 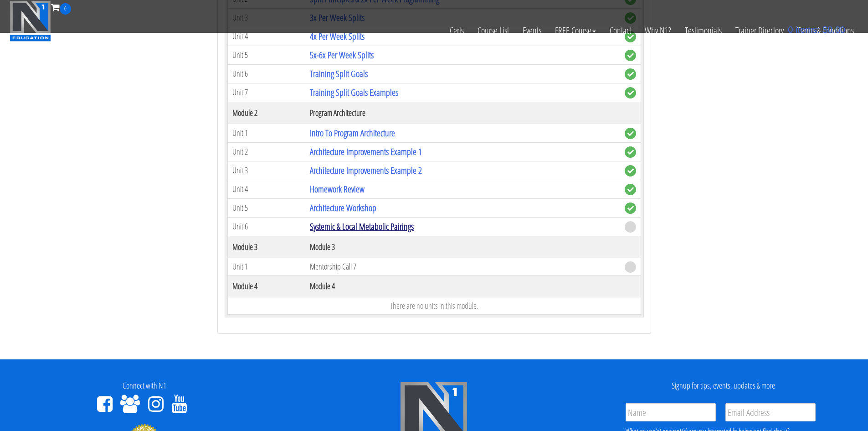 What do you see at coordinates (342, 54) in the screenshot?
I see `a: 5x-6x Per Week Splits` at bounding box center [342, 54].